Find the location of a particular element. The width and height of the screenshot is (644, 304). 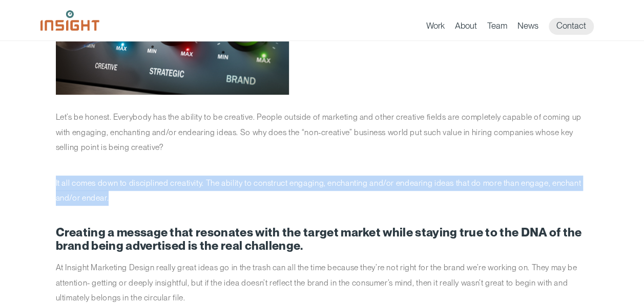

a: Team is located at coordinates (497, 28).